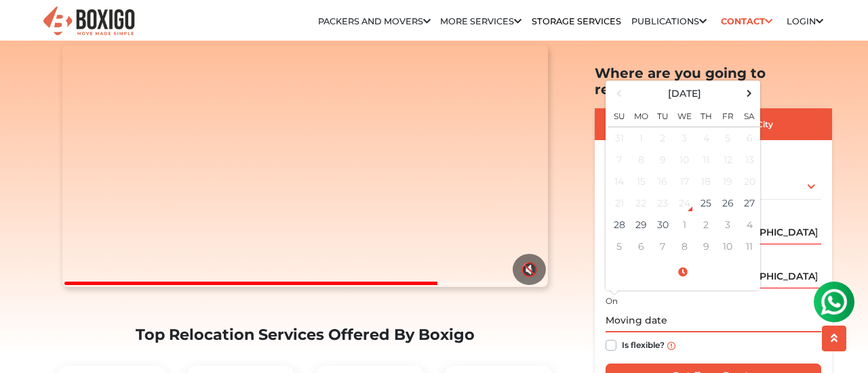 The width and height of the screenshot is (868, 373). I want to click on a: Storage Services, so click(577, 21).